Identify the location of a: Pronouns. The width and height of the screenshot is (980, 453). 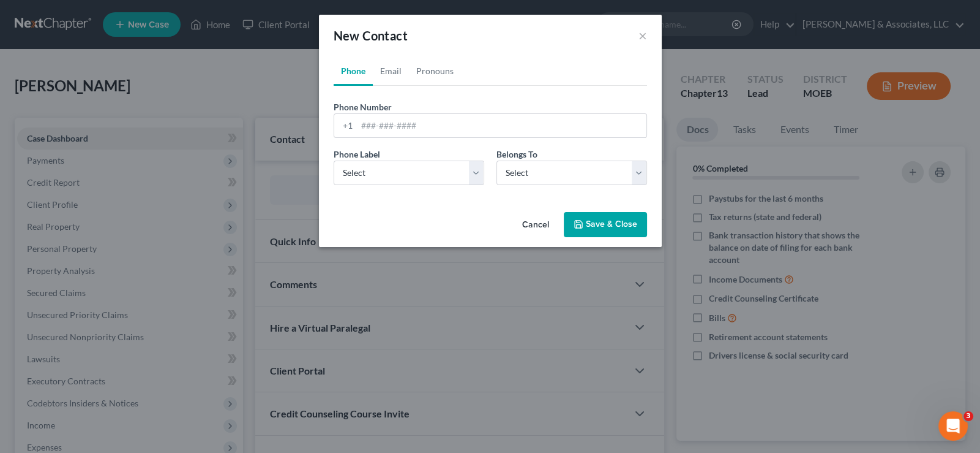
(434, 71).